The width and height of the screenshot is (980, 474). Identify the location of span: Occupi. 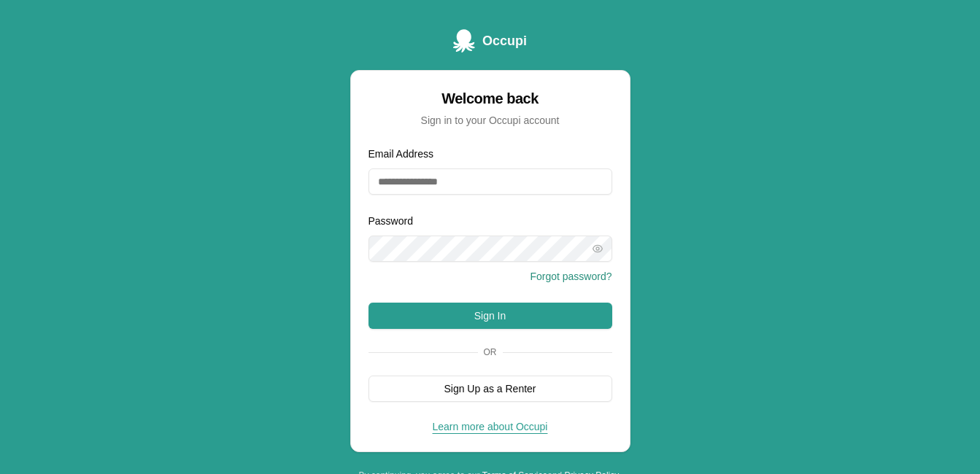
(504, 41).